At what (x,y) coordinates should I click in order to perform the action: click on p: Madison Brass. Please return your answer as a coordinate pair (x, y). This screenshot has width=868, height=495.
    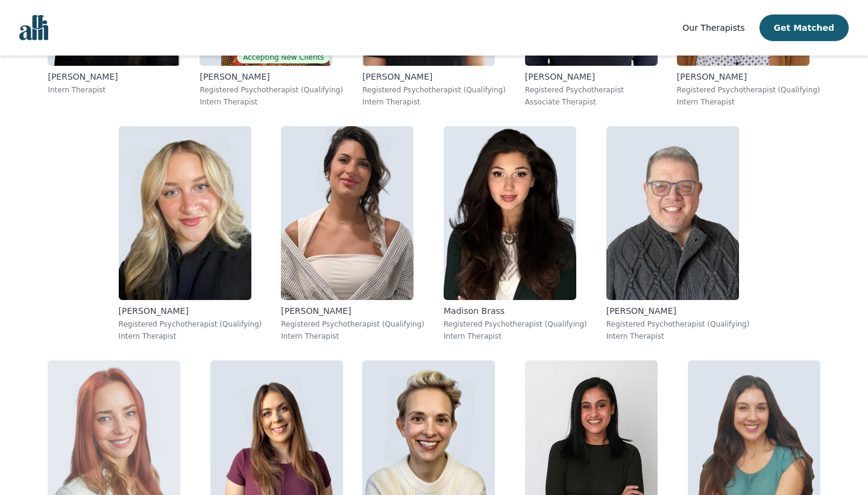
    Looking at the image, I should click on (515, 311).